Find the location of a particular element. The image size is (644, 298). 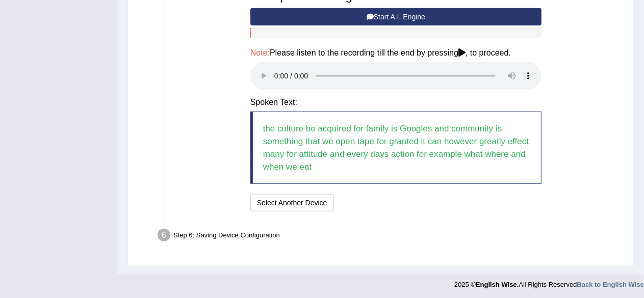

blockquote: the culture be acquired for family is Googles and community is something that we open tape for gr... is located at coordinates (395, 148).